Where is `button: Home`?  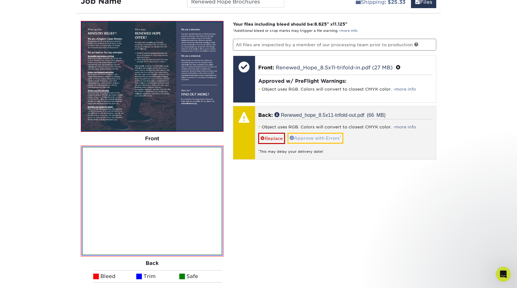
button: Home is located at coordinates (104, 8).